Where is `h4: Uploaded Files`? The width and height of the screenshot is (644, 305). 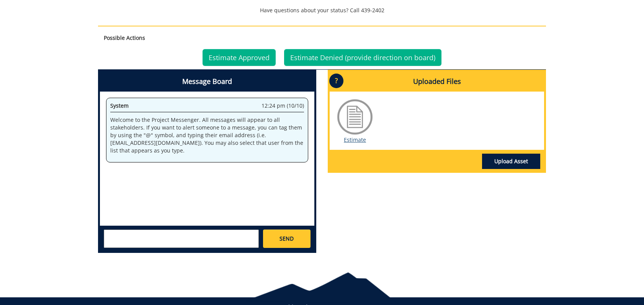
h4: Uploaded Files is located at coordinates (437, 81).